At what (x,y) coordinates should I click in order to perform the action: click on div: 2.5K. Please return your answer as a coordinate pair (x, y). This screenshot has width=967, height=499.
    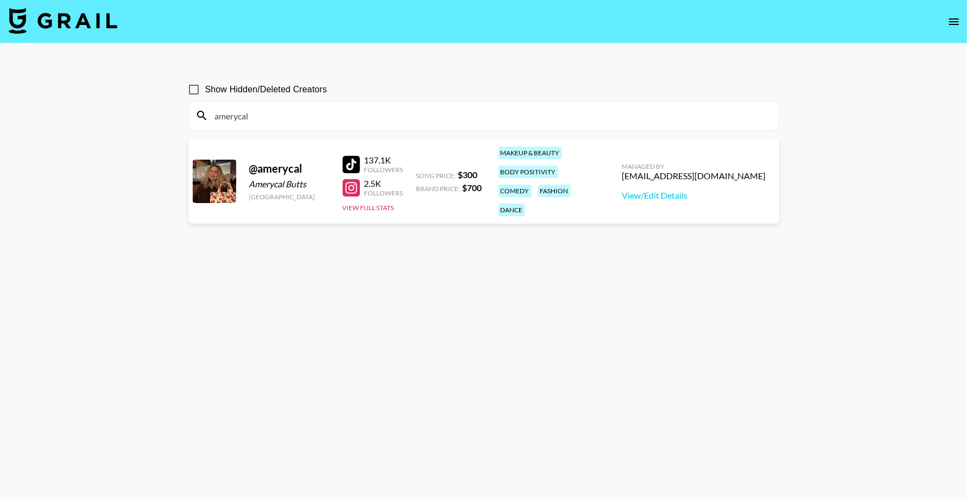
    Looking at the image, I should click on (384, 183).